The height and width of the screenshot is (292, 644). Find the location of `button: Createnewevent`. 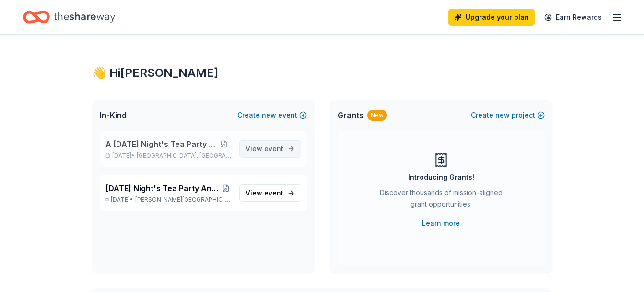

button: Createnewevent is located at coordinates (272, 115).